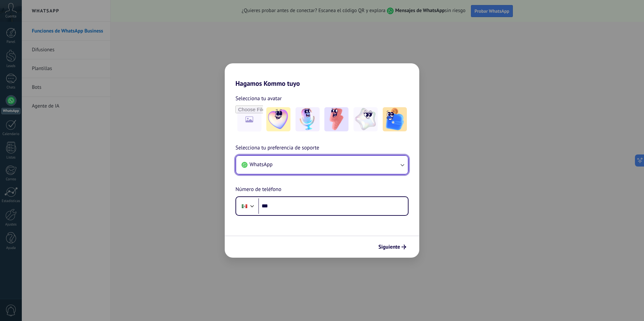 This screenshot has width=644, height=321. I want to click on span: Selecciona tu avatar, so click(258, 99).